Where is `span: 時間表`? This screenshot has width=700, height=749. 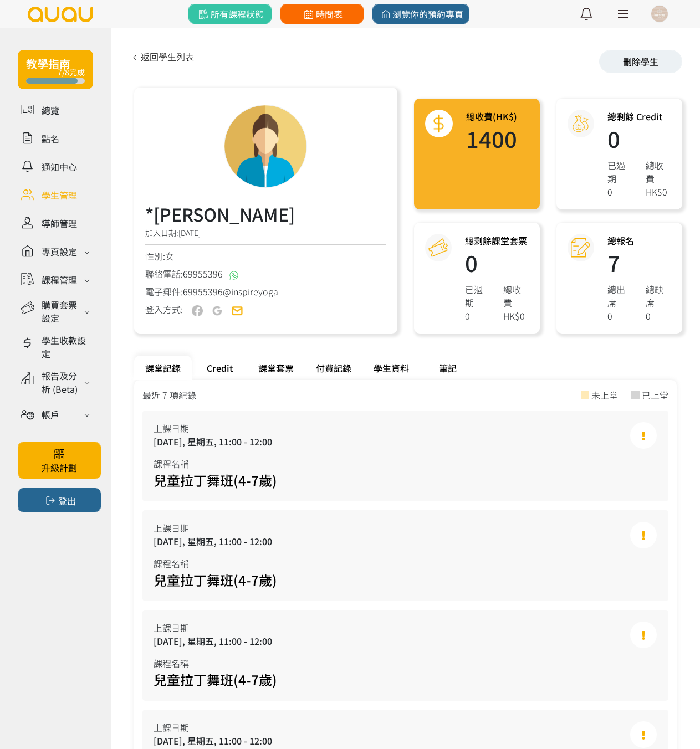
span: 時間表 is located at coordinates (322, 14).